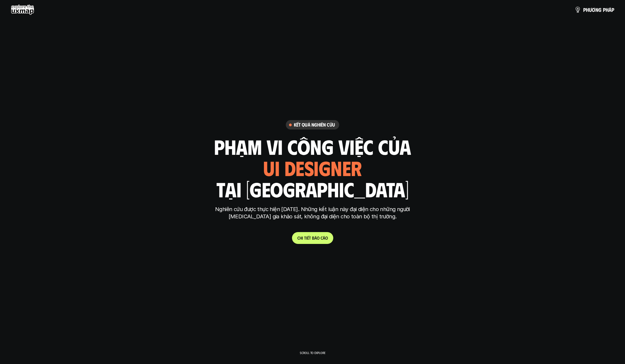 This screenshot has width=625, height=364. I want to click on span: ế, so click(308, 238).